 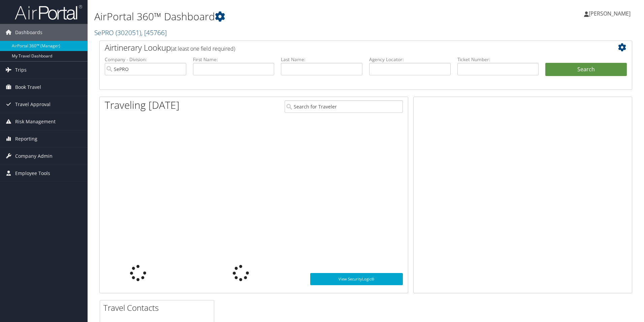 What do you see at coordinates (159, 308) in the screenshot?
I see `h2: Travel Contacts` at bounding box center [159, 308].